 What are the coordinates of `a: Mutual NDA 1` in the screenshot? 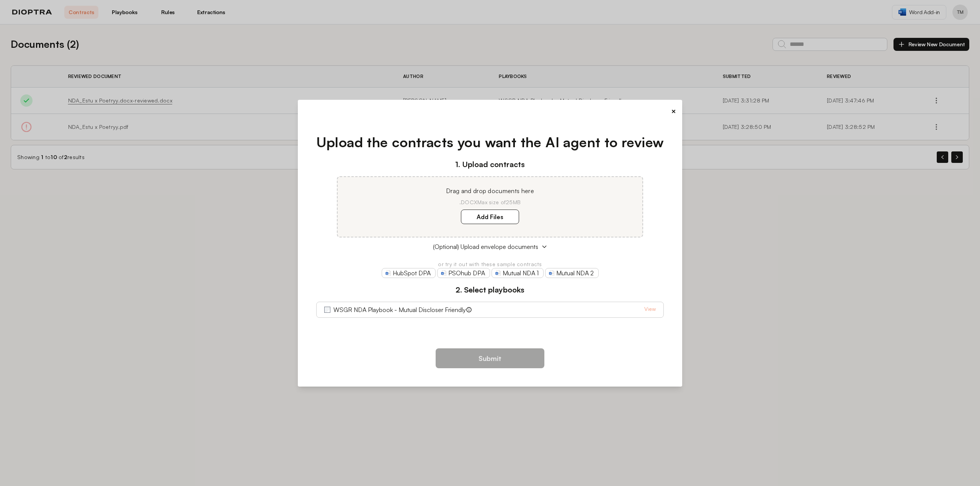 It's located at (518, 273).